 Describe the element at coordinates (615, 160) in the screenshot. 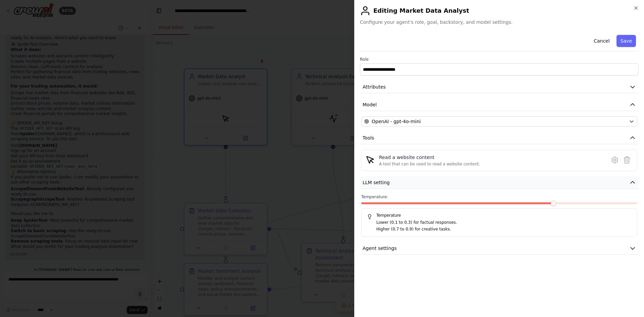

I see `button: Configure tool` at that location.